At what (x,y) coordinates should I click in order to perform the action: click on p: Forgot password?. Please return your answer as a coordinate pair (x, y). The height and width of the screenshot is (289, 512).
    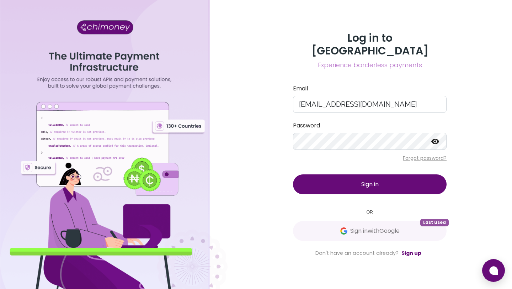
    Looking at the image, I should click on (370, 158).